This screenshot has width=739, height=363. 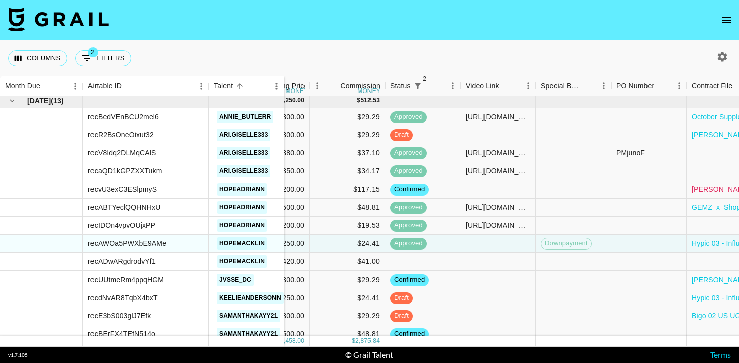 I want to click on div: $34.17, so click(x=347, y=171).